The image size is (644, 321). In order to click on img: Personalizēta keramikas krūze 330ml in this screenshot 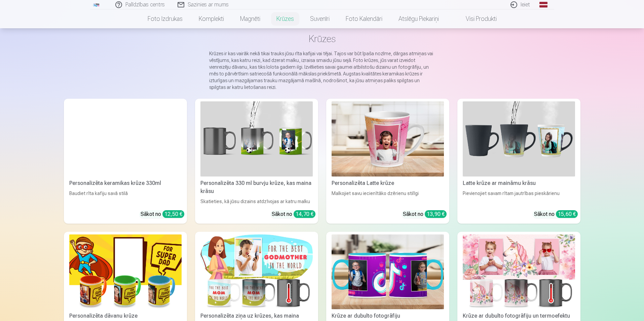, I will do `click(126, 139)`.